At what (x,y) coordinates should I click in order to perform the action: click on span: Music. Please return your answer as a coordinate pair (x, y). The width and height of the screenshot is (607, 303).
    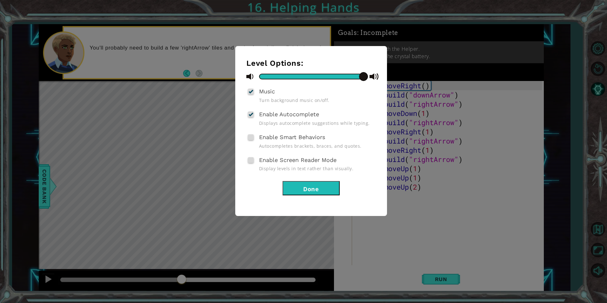
    Looking at the image, I should click on (267, 91).